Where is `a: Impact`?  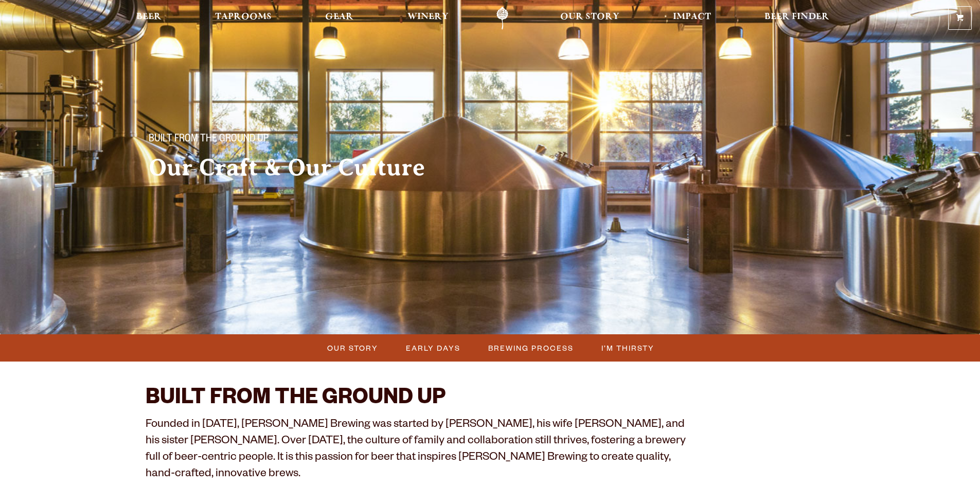 a: Impact is located at coordinates (692, 18).